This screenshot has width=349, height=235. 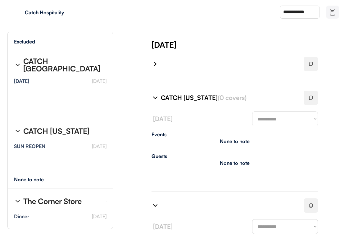 I want to click on img: yH5BAEAAAAALAAAAAABAAEAAAIBRAA7, so click(x=17, y=12).